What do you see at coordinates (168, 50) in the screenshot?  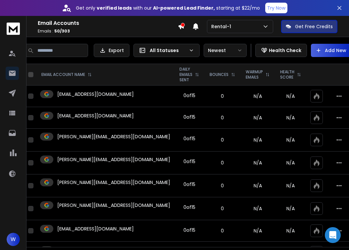 I see `p: All Statuses` at bounding box center [168, 50].